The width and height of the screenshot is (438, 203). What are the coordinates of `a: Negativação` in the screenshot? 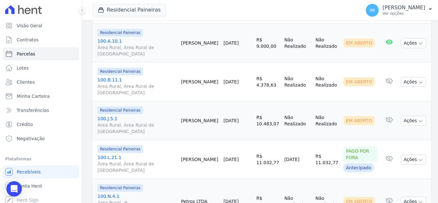 It's located at (41, 138).